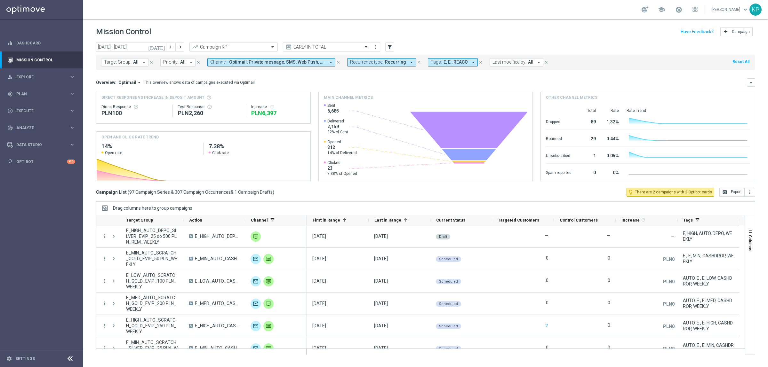  What do you see at coordinates (443, 237) in the screenshot?
I see `span: Draft` at bounding box center [443, 237].